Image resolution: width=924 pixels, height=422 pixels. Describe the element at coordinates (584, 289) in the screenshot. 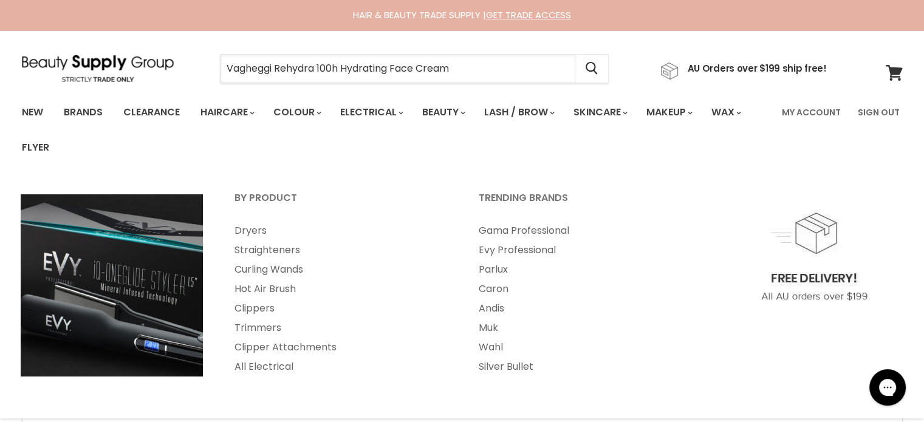

I see `a: Caron` at that location.